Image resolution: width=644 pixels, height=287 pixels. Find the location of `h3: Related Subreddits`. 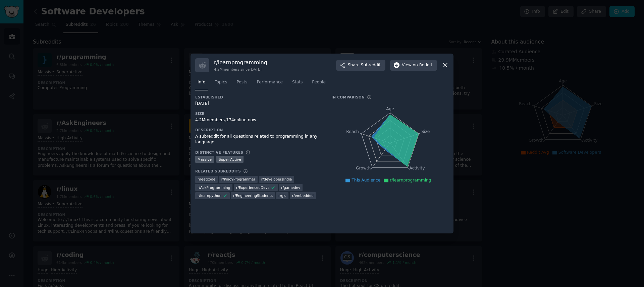

h3: Related Subreddits is located at coordinates (218, 171).